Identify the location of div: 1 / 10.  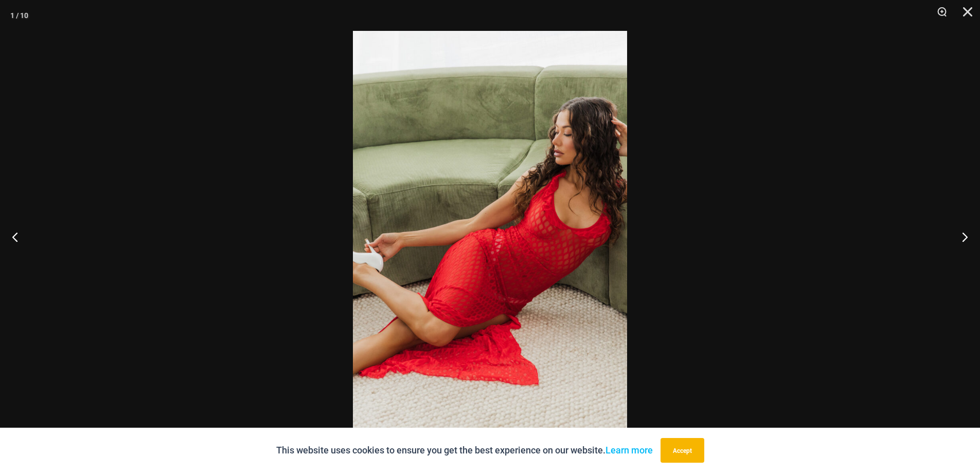
(19, 15).